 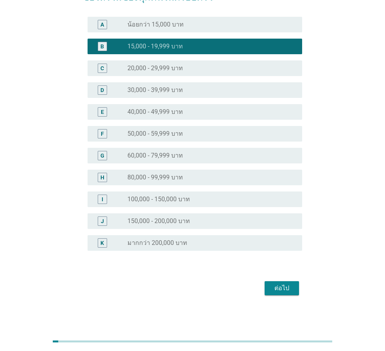 I want to click on label: 20,000 - 29,999 บาท, so click(x=155, y=68).